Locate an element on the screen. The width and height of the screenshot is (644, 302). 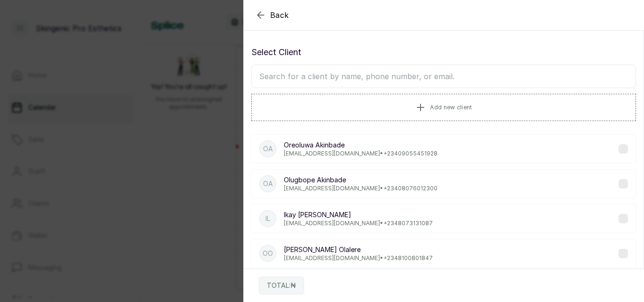
button: Back is located at coordinates (272, 15).